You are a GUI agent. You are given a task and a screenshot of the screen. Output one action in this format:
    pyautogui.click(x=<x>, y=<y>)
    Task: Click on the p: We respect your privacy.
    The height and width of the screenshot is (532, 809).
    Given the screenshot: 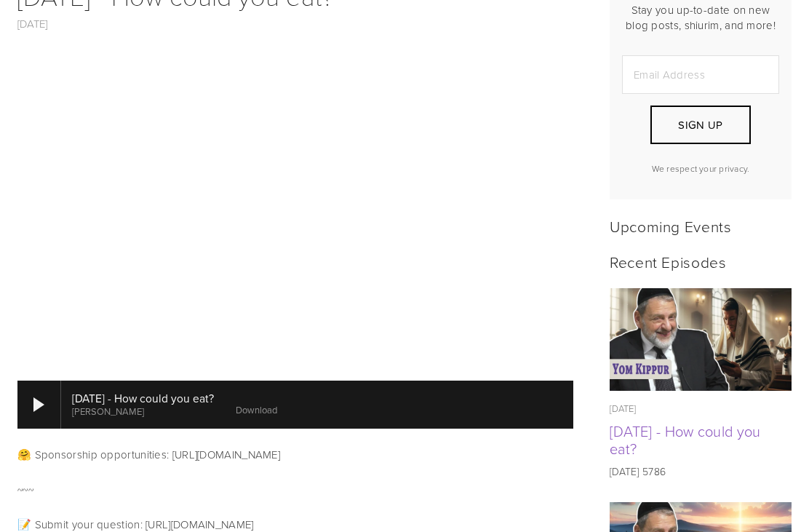 What is the action you would take?
    pyautogui.click(x=701, y=168)
    